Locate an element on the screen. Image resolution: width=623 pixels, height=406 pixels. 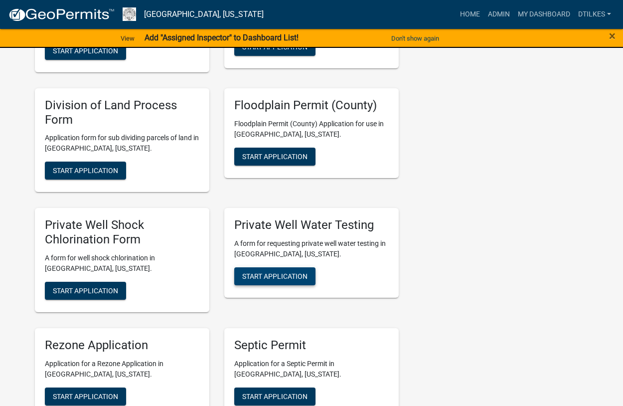
a: dtilkes is located at coordinates (595, 14).